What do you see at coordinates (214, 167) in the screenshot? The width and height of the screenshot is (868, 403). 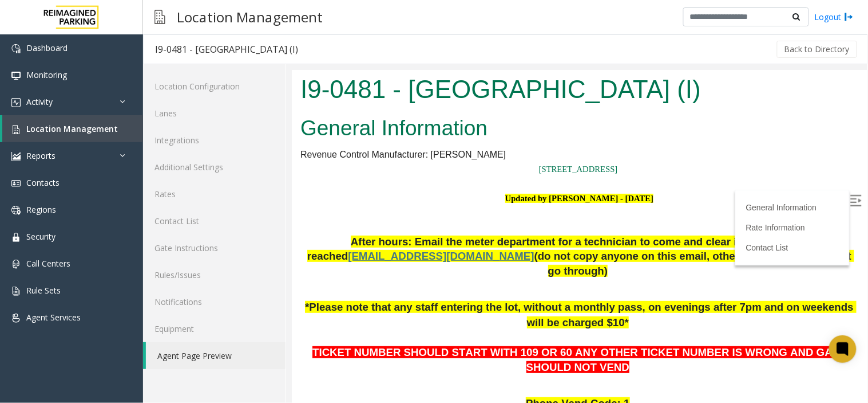 I see `a: Additional Settings` at bounding box center [214, 167].